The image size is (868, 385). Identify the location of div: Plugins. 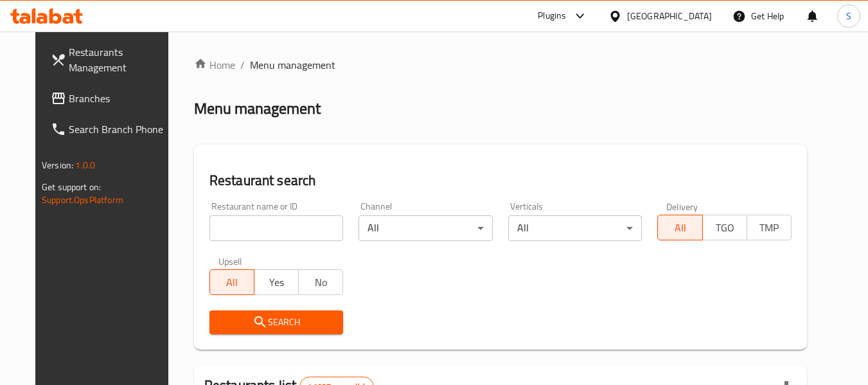
(552, 16).